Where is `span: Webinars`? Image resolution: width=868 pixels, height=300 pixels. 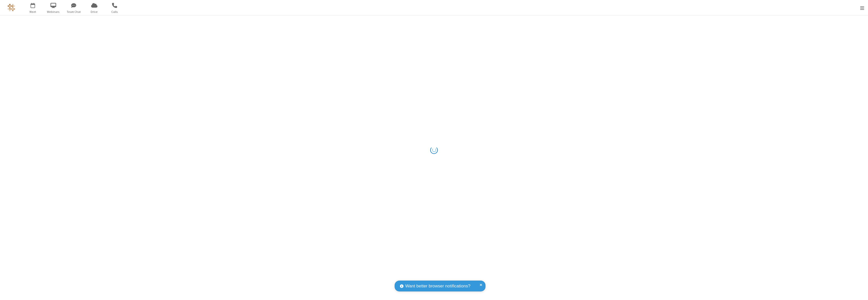 span: Webinars is located at coordinates (53, 12).